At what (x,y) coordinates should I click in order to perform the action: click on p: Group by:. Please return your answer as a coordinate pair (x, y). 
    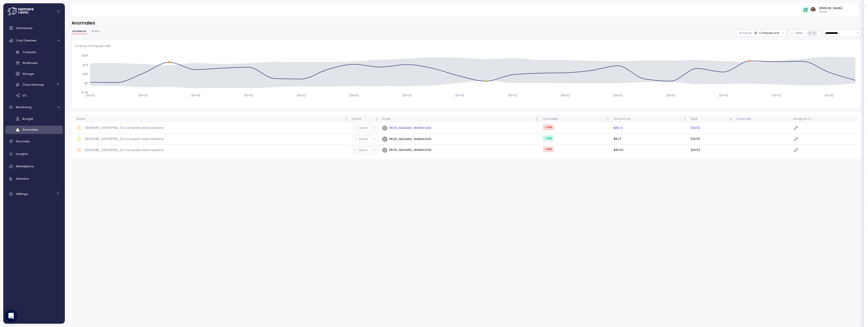
    Looking at the image, I should click on (746, 33).